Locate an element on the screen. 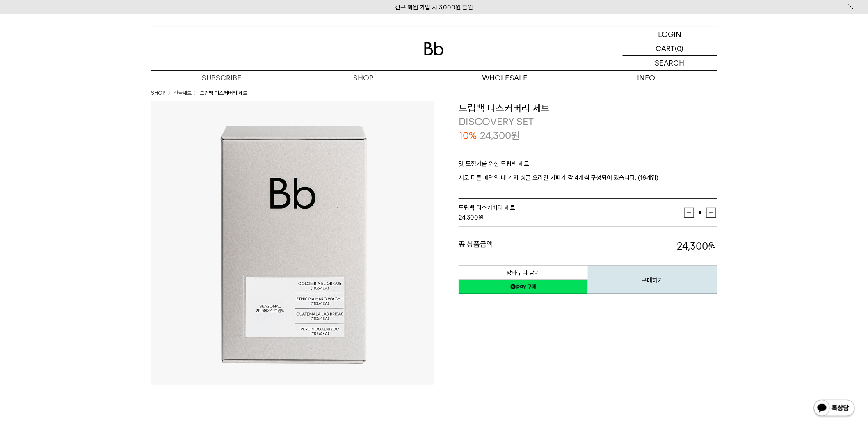 This screenshot has width=868, height=431. b: 원 is located at coordinates (712, 246).